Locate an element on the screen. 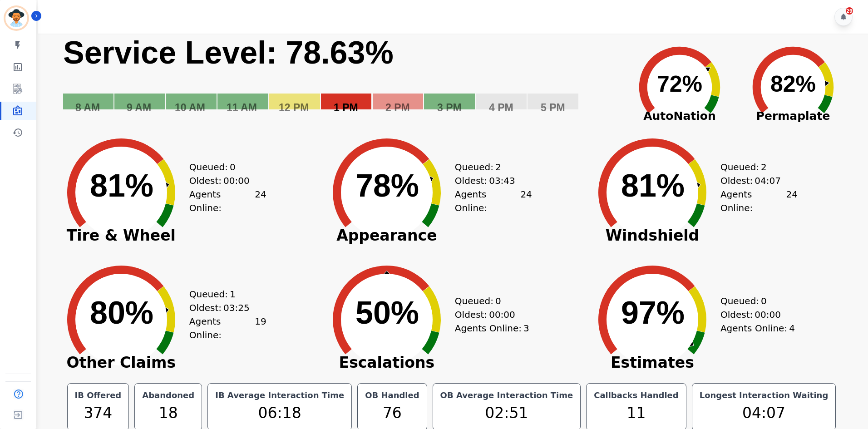 The width and height of the screenshot is (868, 429). text: 11 AM is located at coordinates (242, 108).